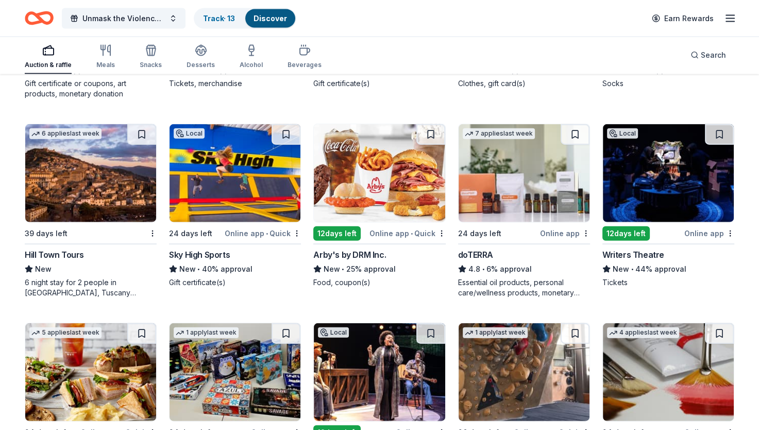 The image size is (759, 430). What do you see at coordinates (46, 233) in the screenshot?
I see `div: 39 days left` at bounding box center [46, 233].